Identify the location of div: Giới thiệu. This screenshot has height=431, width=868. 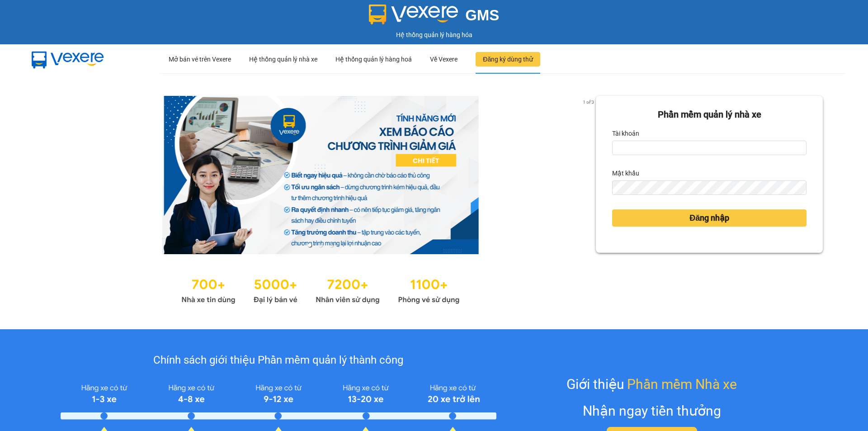
(652, 384).